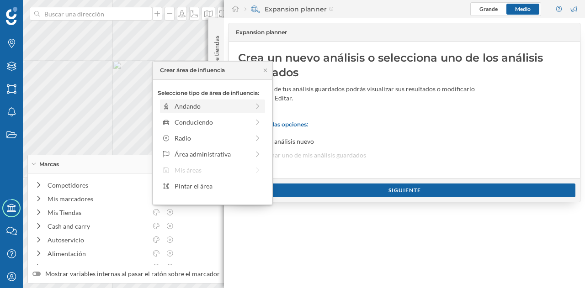 The width and height of the screenshot is (585, 288). I want to click on div: Radio, so click(211, 138).